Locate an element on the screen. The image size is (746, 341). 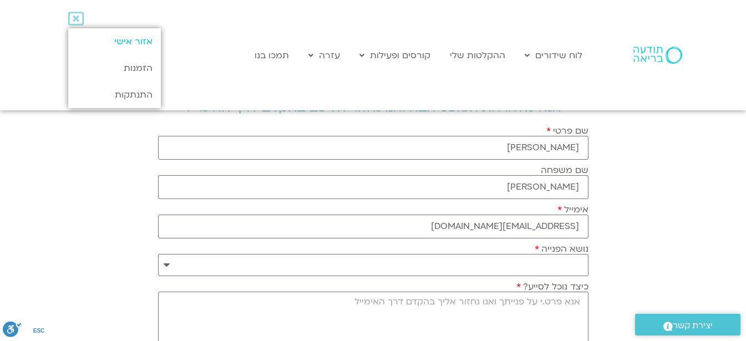
label: כיצד נוכל לסייע? is located at coordinates (553, 287).